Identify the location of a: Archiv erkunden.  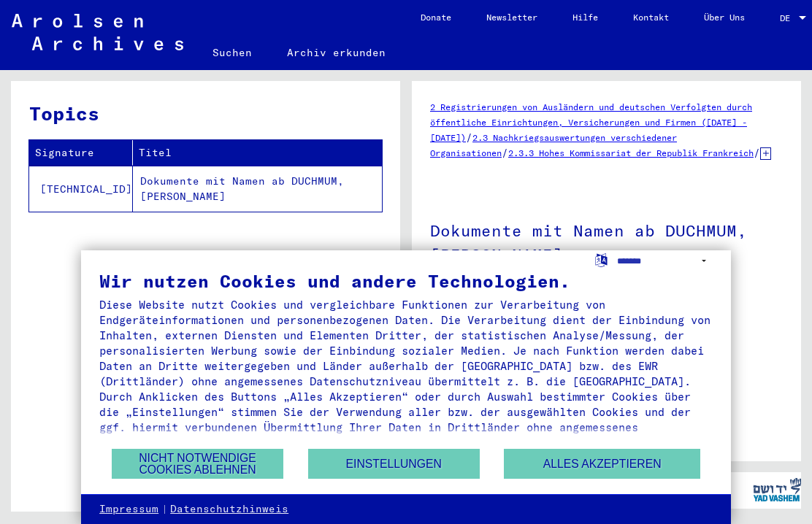
(336, 52).